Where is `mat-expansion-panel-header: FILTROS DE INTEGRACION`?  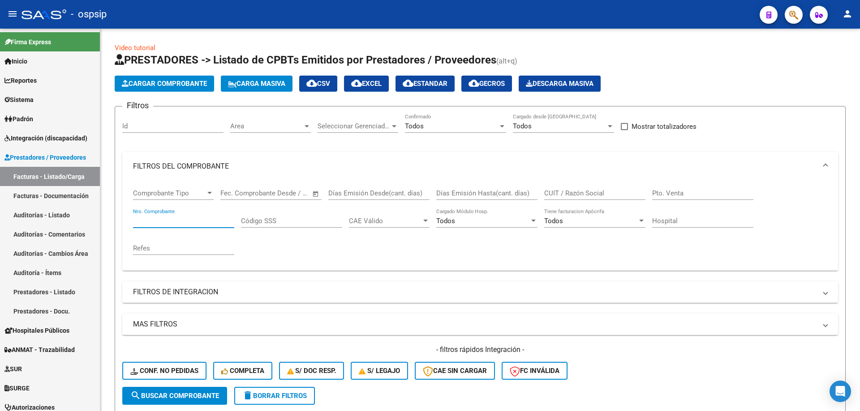
mat-expansion-panel-header: FILTROS DE INTEGRACION is located at coordinates (480, 292).